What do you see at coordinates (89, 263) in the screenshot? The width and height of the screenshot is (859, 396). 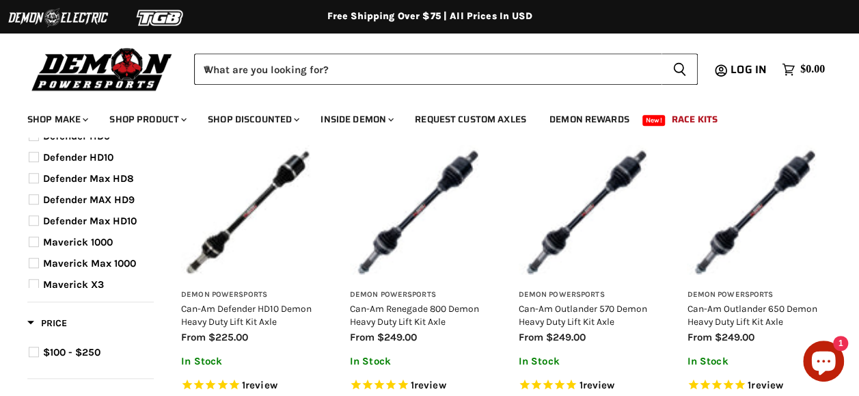 I see `span: Maverick Max 1000` at bounding box center [89, 263].